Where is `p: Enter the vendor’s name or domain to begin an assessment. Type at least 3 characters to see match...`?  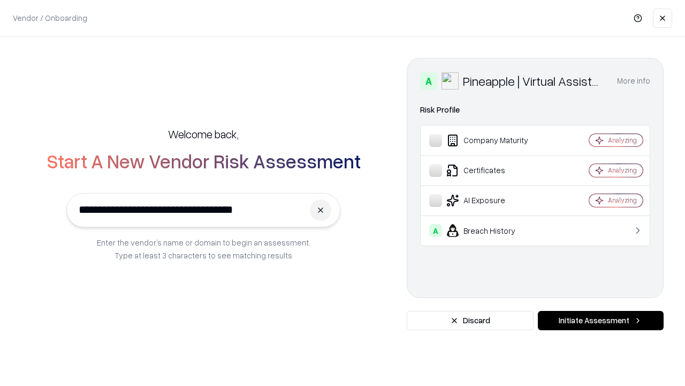
p: Enter the vendor’s name or domain to begin an assessment. Type at least 3 characters to see match... is located at coordinates (203, 248).